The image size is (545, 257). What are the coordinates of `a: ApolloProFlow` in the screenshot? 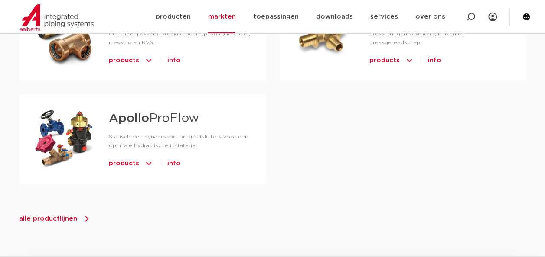 It's located at (154, 119).